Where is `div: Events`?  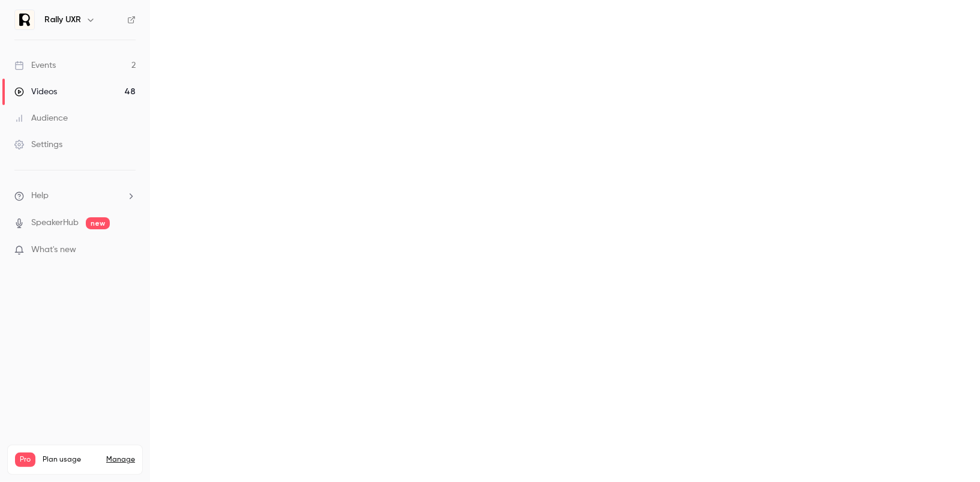
div: Events is located at coordinates (34, 65).